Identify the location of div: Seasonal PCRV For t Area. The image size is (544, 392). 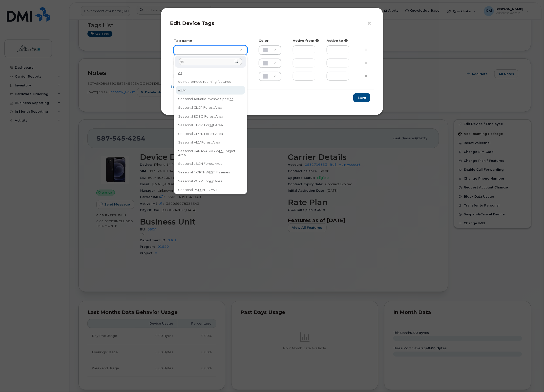
(210, 181).